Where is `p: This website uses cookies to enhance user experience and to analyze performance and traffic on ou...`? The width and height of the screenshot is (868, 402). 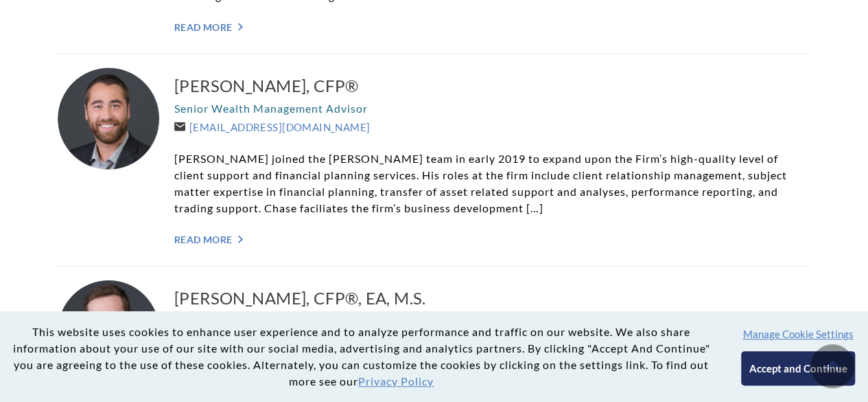 p: This website uses cookies to enhance user experience and to analyze performance and traffic on ou... is located at coordinates (361, 356).